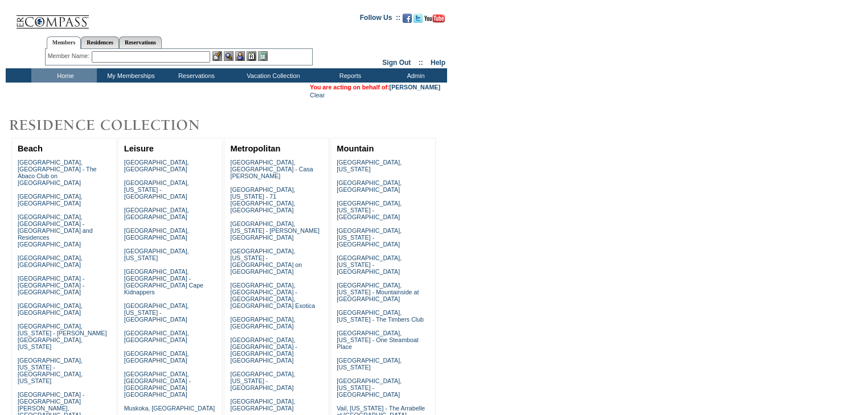  Describe the element at coordinates (195, 75) in the screenshot. I see `td: Reservations` at that location.